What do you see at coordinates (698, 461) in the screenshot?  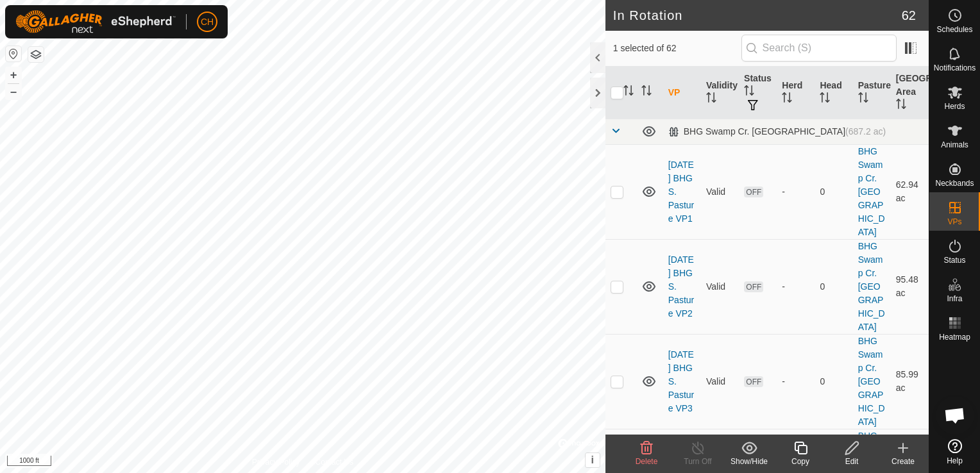 I see `div: Turn Off` at bounding box center [698, 461].